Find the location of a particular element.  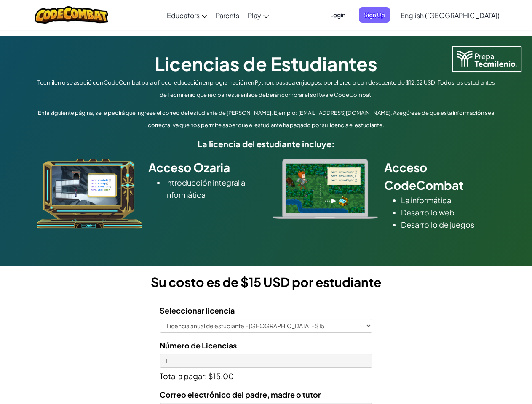

li: Desarrollo de juegos is located at coordinates (448, 224).